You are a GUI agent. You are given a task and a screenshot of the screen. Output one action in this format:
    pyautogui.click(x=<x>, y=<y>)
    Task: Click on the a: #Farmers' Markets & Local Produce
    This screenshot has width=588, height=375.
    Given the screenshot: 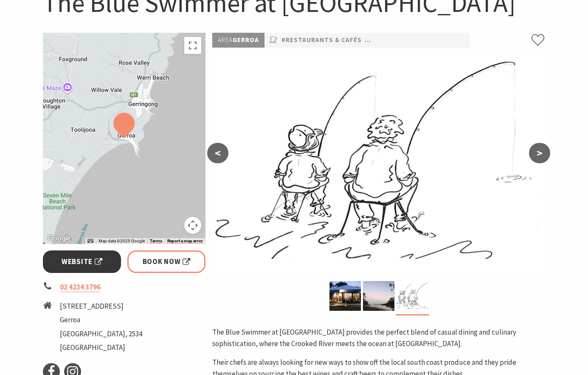 What is the action you would take?
    pyautogui.click(x=429, y=40)
    